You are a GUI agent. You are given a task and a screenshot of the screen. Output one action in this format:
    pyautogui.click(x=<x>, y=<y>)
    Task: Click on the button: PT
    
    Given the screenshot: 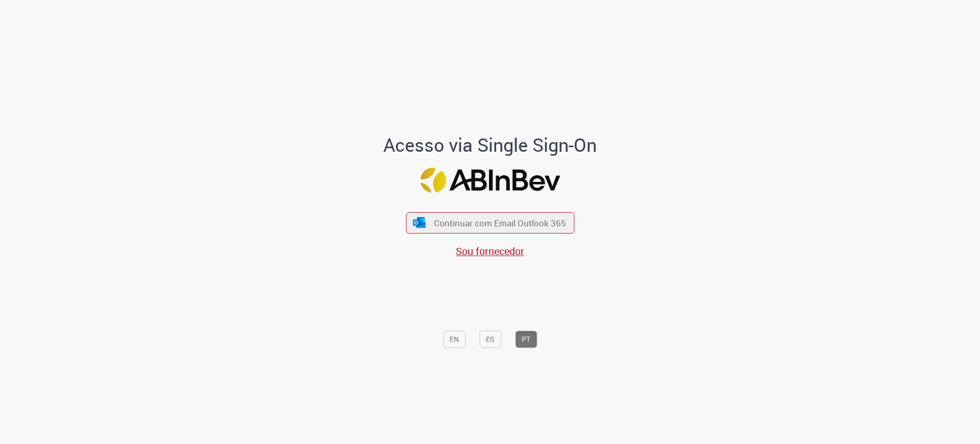 What is the action you would take?
    pyautogui.click(x=526, y=339)
    